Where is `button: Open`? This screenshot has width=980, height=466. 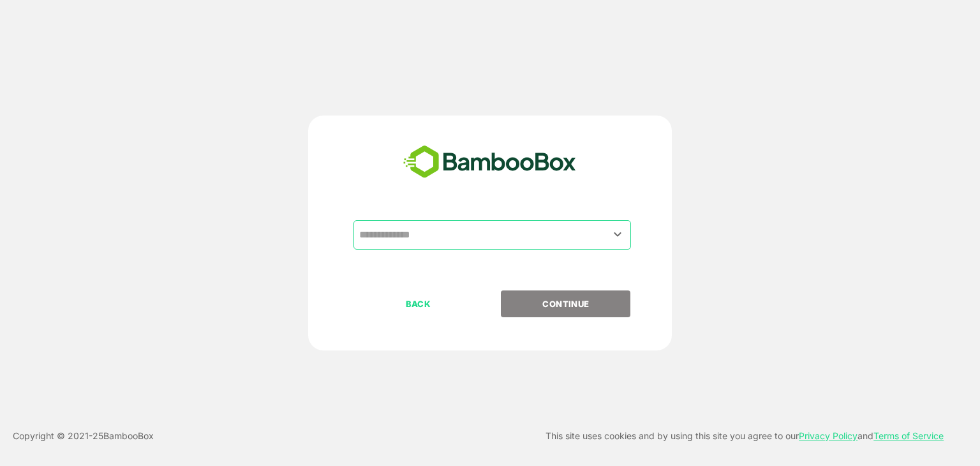 button: Open is located at coordinates (617, 234).